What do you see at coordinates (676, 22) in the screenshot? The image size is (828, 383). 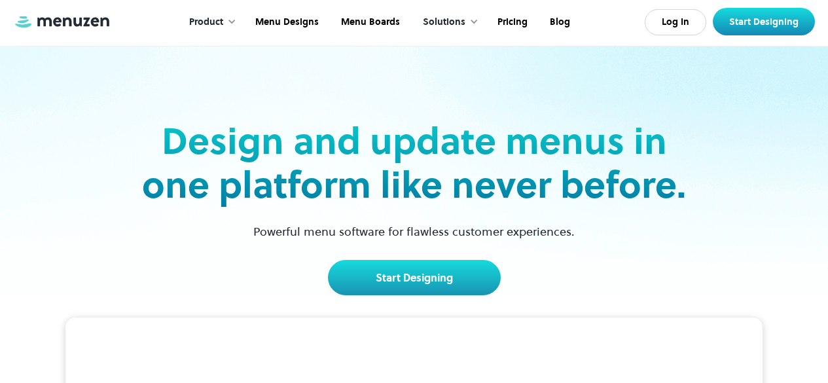 I see `a: Log In` at bounding box center [676, 22].